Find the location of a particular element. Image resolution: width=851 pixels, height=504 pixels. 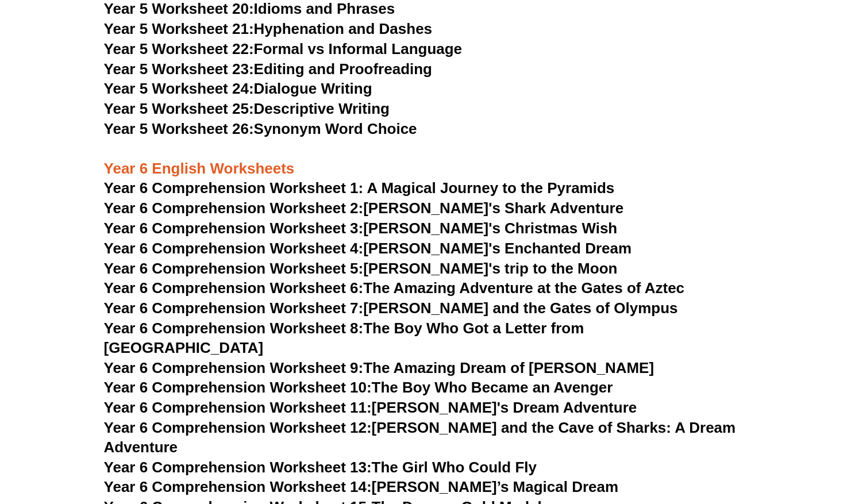

h3: Year 6 English Worksheets is located at coordinates (426, 159).